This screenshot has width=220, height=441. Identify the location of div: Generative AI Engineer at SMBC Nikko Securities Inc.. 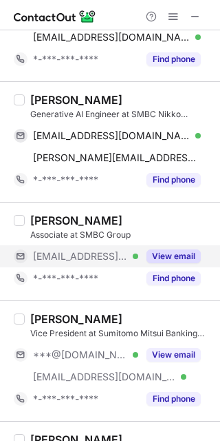
(121, 114).